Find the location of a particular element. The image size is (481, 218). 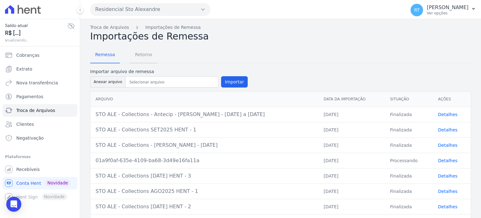

span: Clientes is located at coordinates (25, 124).